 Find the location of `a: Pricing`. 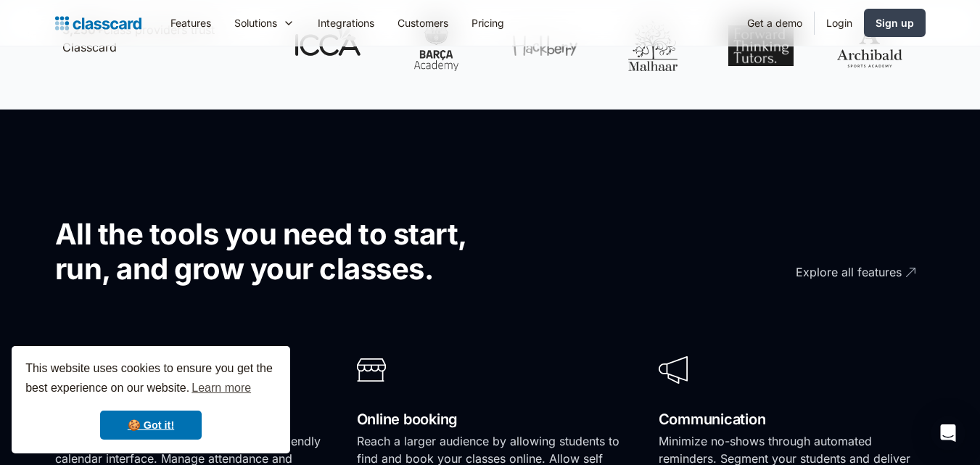

a: Pricing is located at coordinates (487, 22).